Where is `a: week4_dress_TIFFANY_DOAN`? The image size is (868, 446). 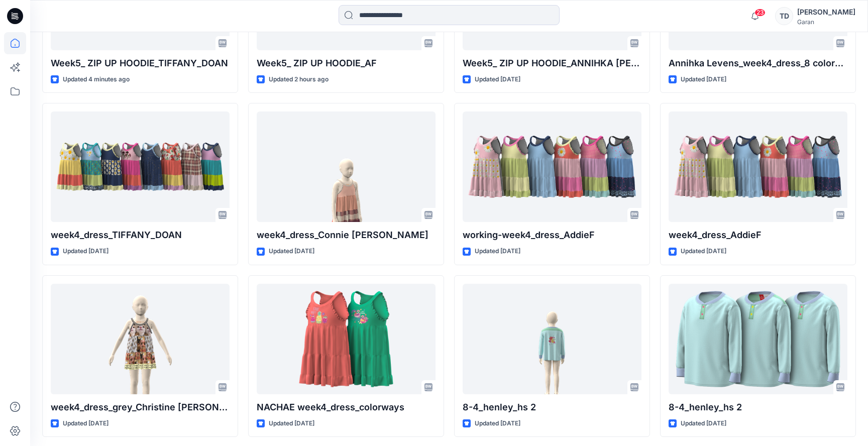 a: week4_dress_TIFFANY_DOAN is located at coordinates (140, 167).